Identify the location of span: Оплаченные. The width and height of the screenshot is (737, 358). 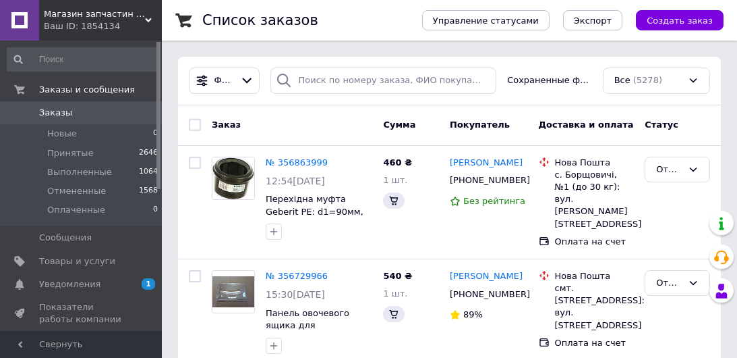
(76, 210).